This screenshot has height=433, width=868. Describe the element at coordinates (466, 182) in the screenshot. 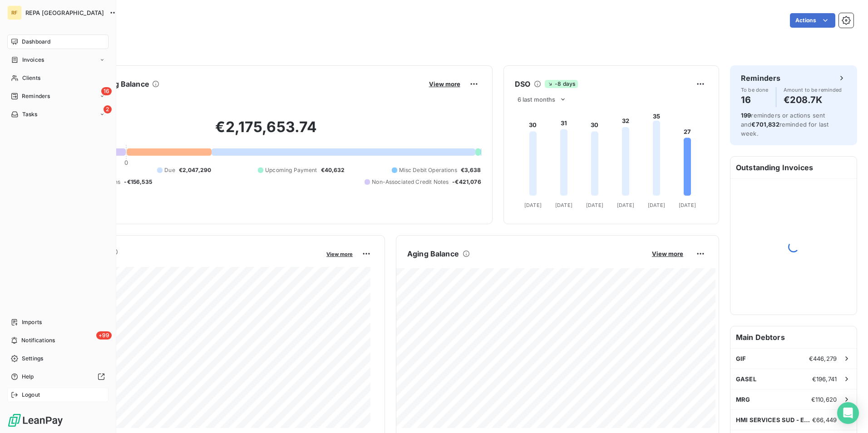

I see `span: -€421,076` at that location.